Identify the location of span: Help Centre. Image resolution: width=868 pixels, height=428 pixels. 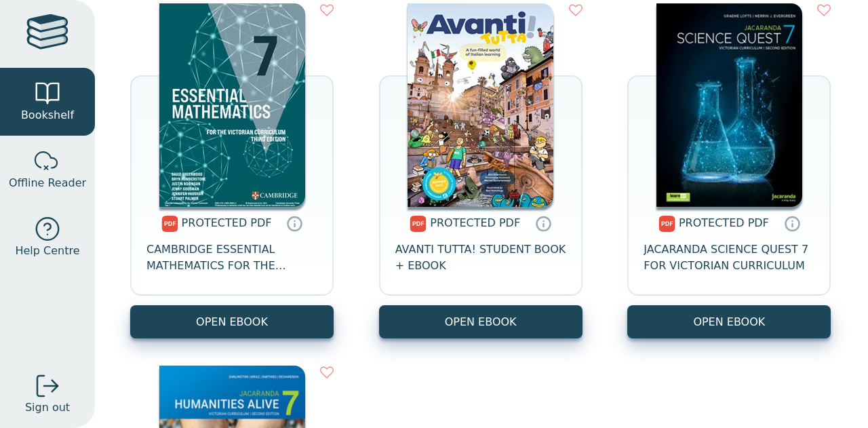
(47, 251).